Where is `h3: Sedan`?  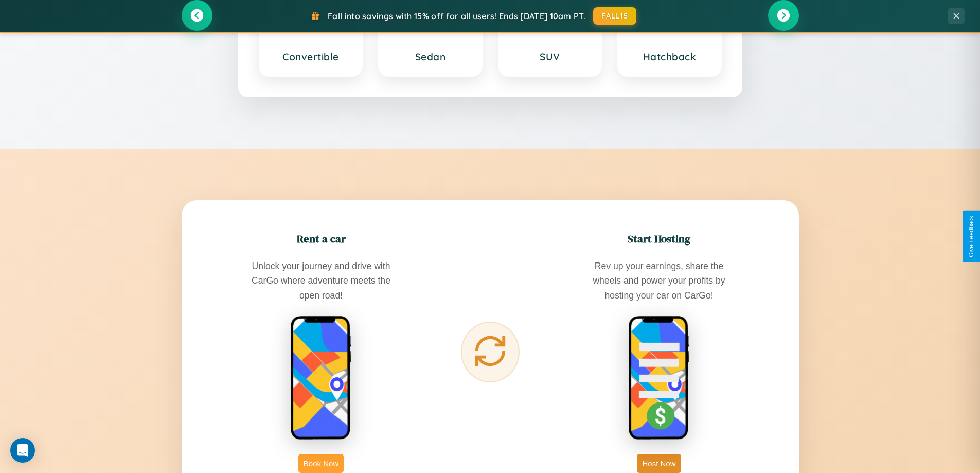
h3: Sedan is located at coordinates (430, 57).